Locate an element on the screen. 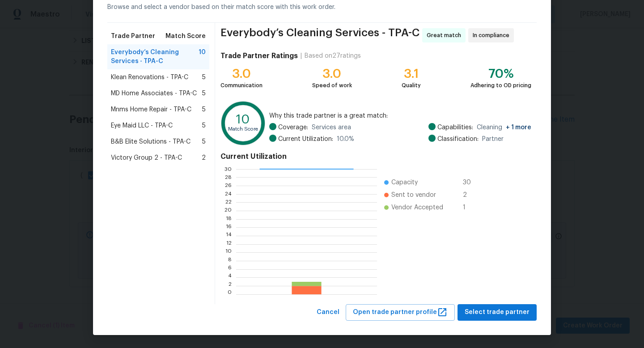 This screenshot has width=644, height=348. text: 2 is located at coordinates (230, 286).